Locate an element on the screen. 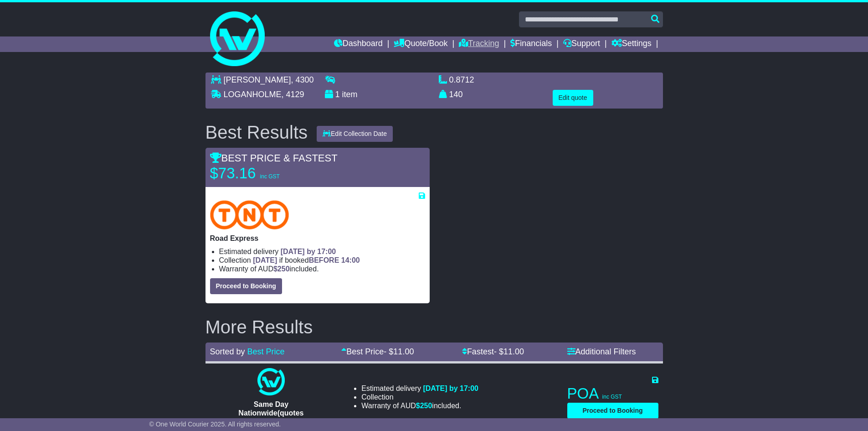  span: , 4129 is located at coordinates (293, 95).